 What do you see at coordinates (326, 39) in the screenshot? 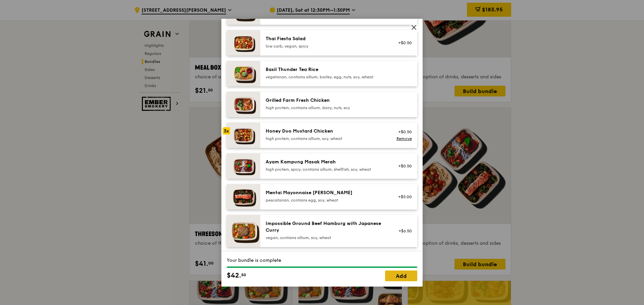
I see `div: Thai Fiesta Salad` at bounding box center [326, 39].